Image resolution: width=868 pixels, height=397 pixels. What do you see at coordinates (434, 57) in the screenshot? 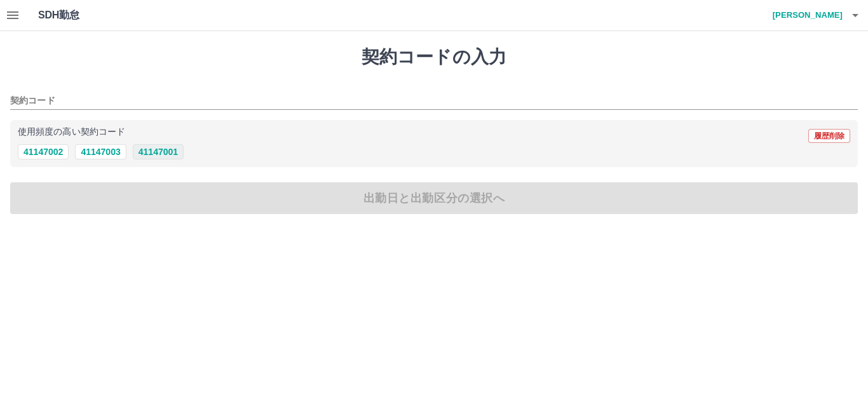
I see `h1: 契約コードの入力` at bounding box center [434, 57].